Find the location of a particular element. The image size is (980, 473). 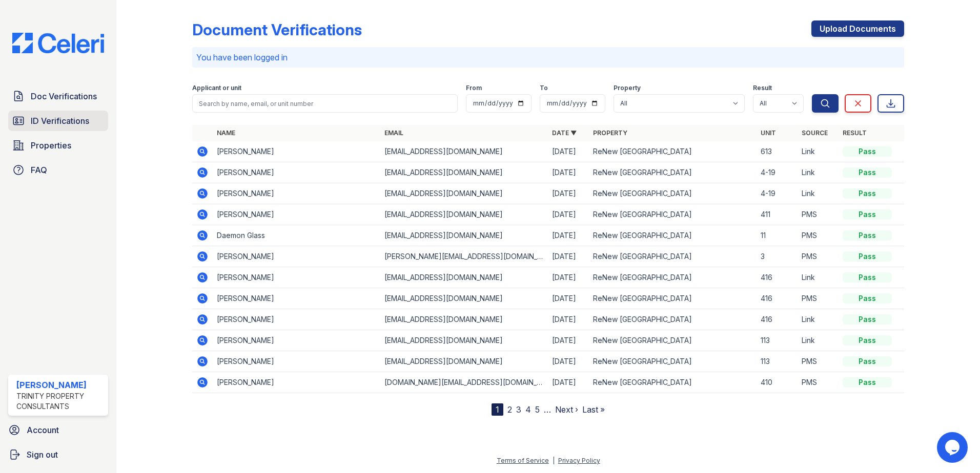

td: 410 is located at coordinates (777, 383).